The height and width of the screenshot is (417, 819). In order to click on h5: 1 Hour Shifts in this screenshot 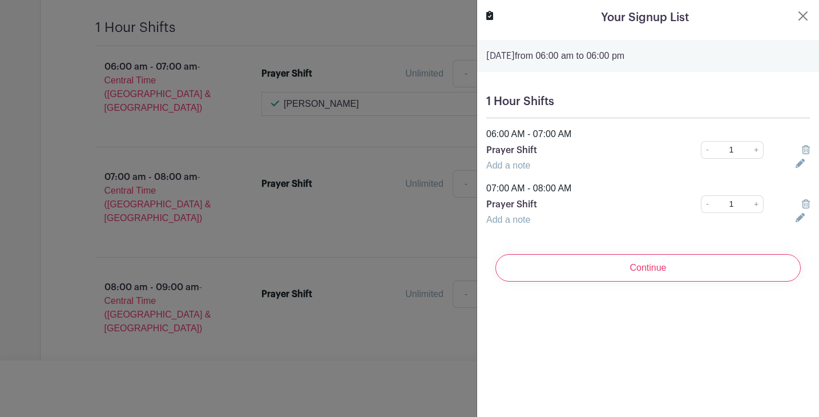, I will do `click(648, 102)`.